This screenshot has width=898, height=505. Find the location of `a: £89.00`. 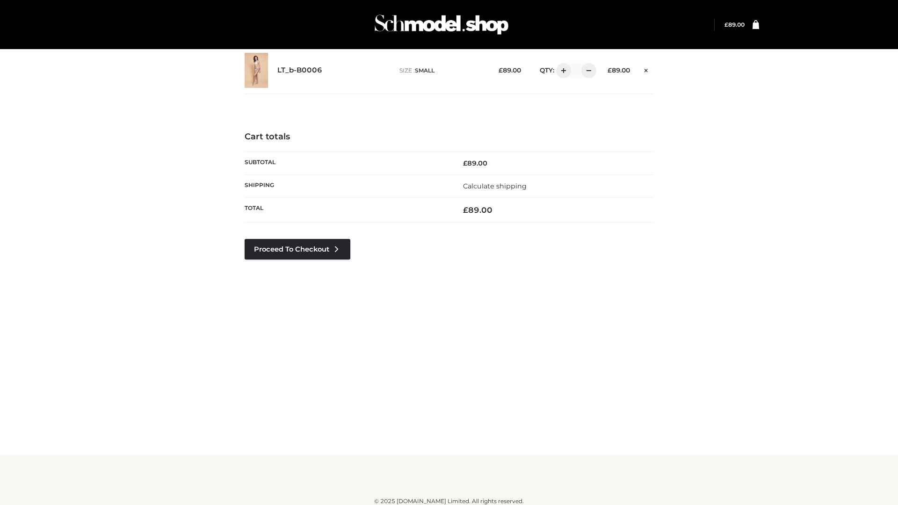

a: £89.00 is located at coordinates (734, 24).